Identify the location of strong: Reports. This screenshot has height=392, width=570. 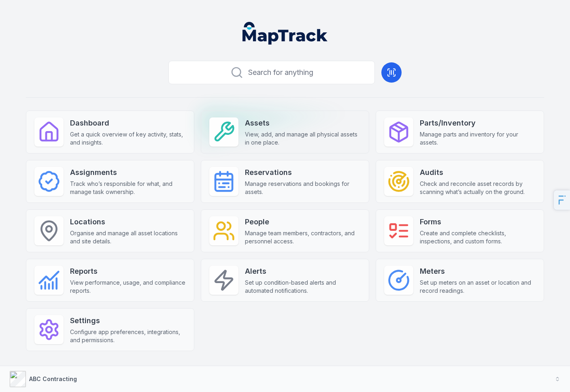
(128, 271).